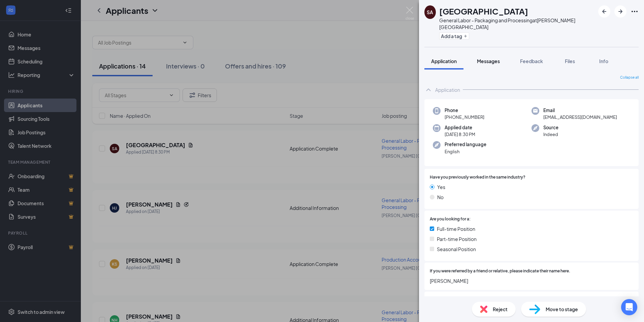 Image resolution: width=644 pixels, height=322 pixels. Describe the element at coordinates (457, 249) in the screenshot. I see `span: Seasonal Position` at that location.